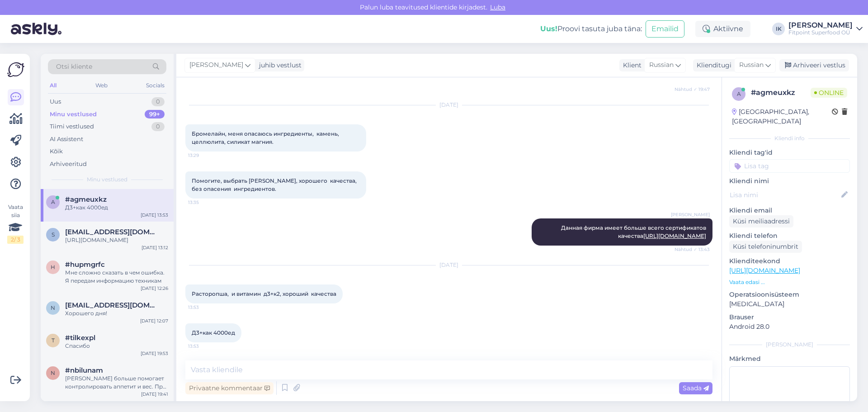 Image resolution: width=868 pixels, height=412 pixels. What do you see at coordinates (761, 221) in the screenshot?
I see `div: Küsi meiliaadressi` at bounding box center [761, 221].